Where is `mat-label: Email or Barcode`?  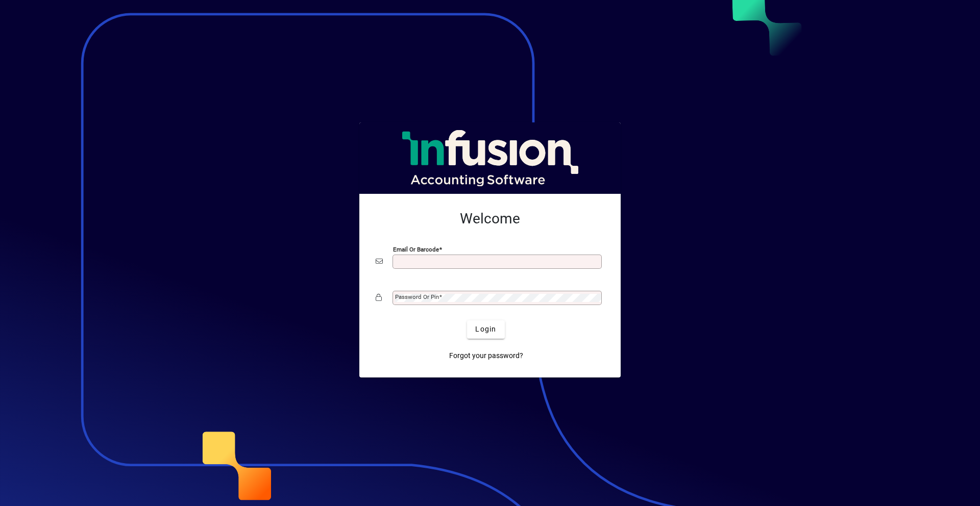
mat-label: Email or Barcode is located at coordinates (416, 249).